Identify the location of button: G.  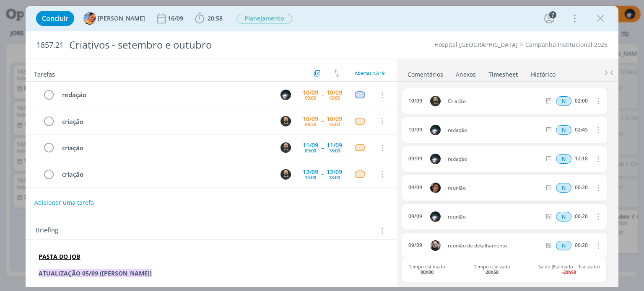
(286, 95).